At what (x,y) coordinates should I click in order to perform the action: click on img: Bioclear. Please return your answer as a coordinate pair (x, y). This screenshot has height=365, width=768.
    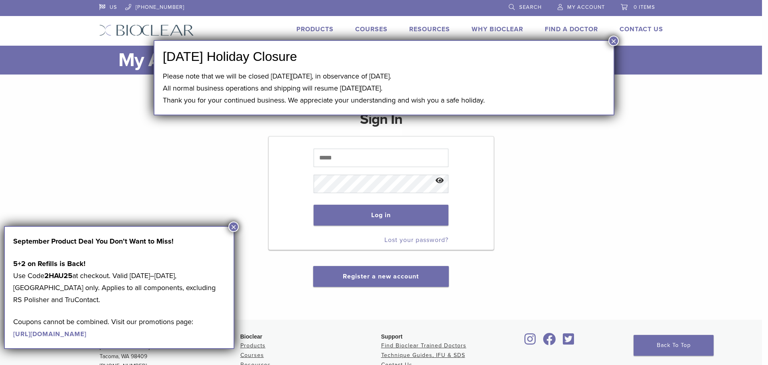
    Looking at the image, I should click on (146, 30).